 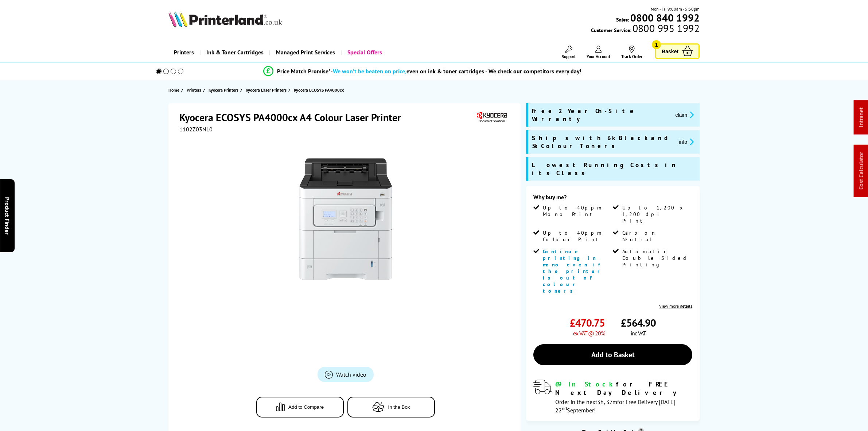 What do you see at coordinates (235, 52) in the screenshot?
I see `span: Ink & Toner Cartridges` at bounding box center [235, 52].